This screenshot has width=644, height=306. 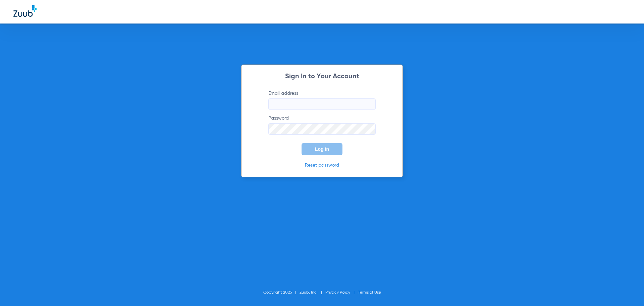 What do you see at coordinates (322, 100) in the screenshot?
I see `label: Email address` at bounding box center [322, 100].